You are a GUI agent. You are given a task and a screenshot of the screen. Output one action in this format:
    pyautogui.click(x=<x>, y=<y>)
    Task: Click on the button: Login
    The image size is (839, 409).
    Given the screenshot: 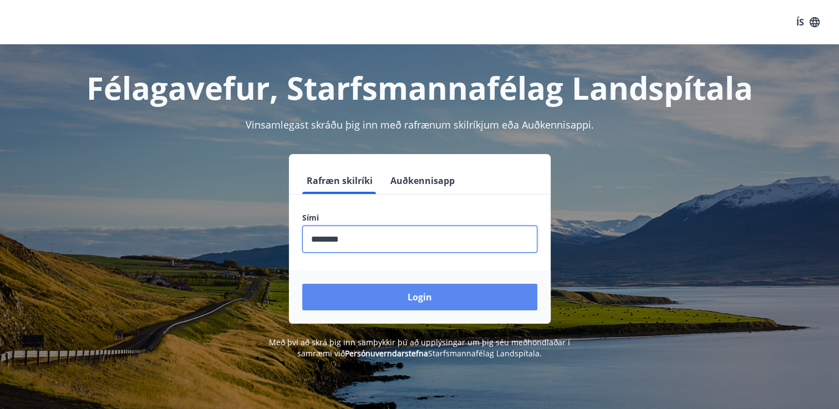 What is the action you would take?
    pyautogui.click(x=420, y=297)
    